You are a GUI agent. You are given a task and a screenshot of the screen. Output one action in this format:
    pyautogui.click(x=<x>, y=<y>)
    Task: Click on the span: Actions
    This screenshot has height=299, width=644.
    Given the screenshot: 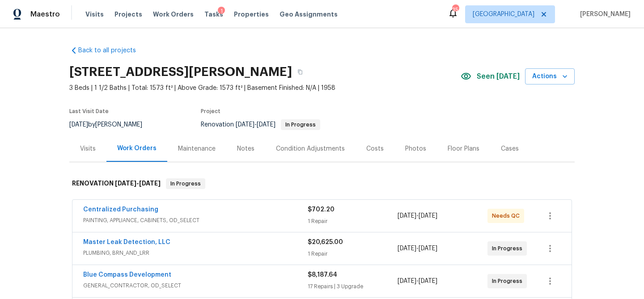 What is the action you would take?
    pyautogui.click(x=549, y=76)
    